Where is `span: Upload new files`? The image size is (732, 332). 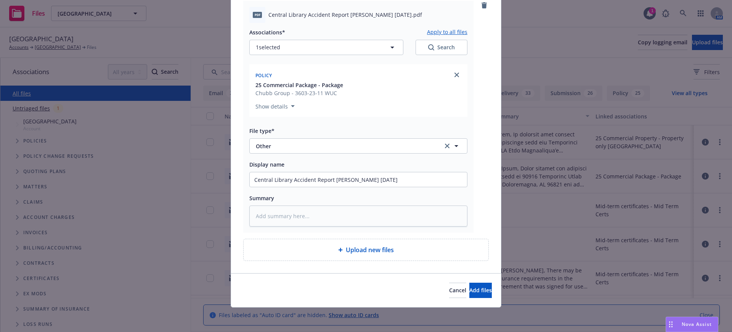
span: Upload new files is located at coordinates (370, 250).